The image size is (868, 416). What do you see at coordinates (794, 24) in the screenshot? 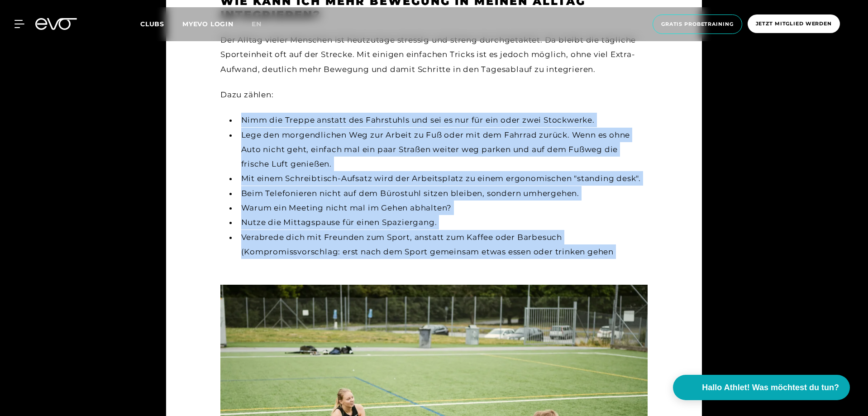
I see `a: Jetzt Mitglied werden` at bounding box center [794, 24].